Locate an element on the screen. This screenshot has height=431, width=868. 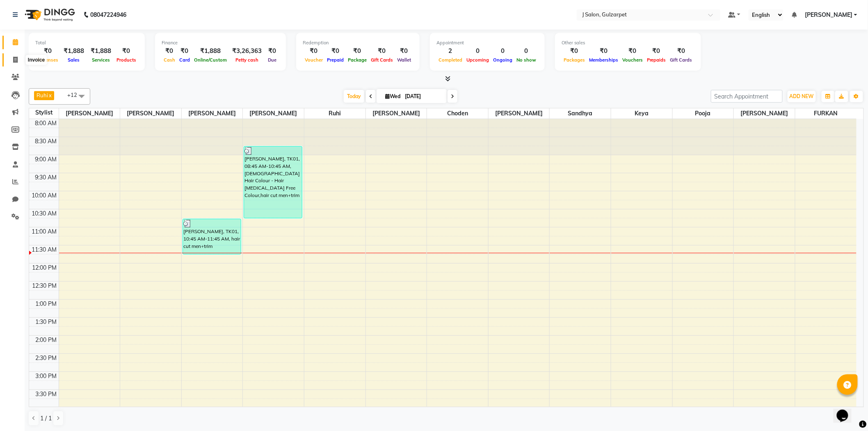
div: 8:00 AM is located at coordinates (46, 123).